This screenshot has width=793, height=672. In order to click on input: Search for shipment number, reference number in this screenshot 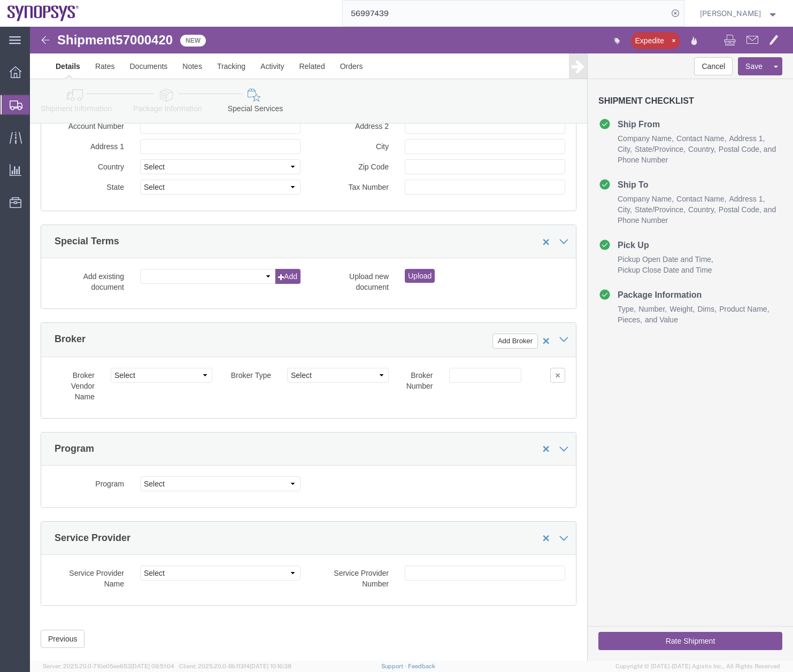, I will do `click(505, 13)`.